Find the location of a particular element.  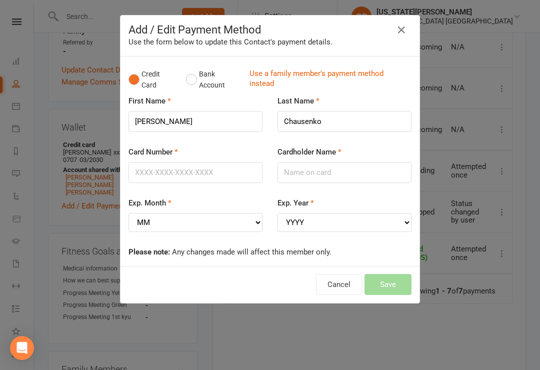

input: XXXX-XXXX-XXXX-XXXX is located at coordinates (195, 172).